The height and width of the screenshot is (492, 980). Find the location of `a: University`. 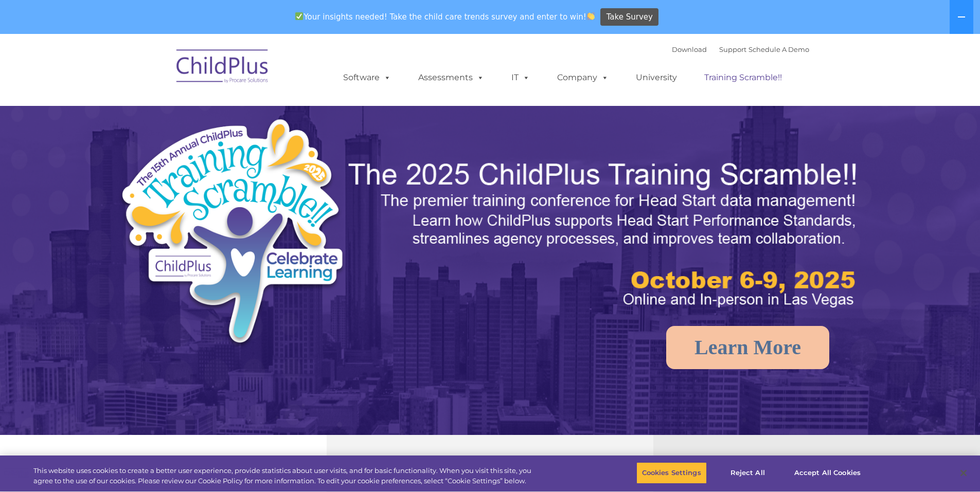

a: University is located at coordinates (656, 78).